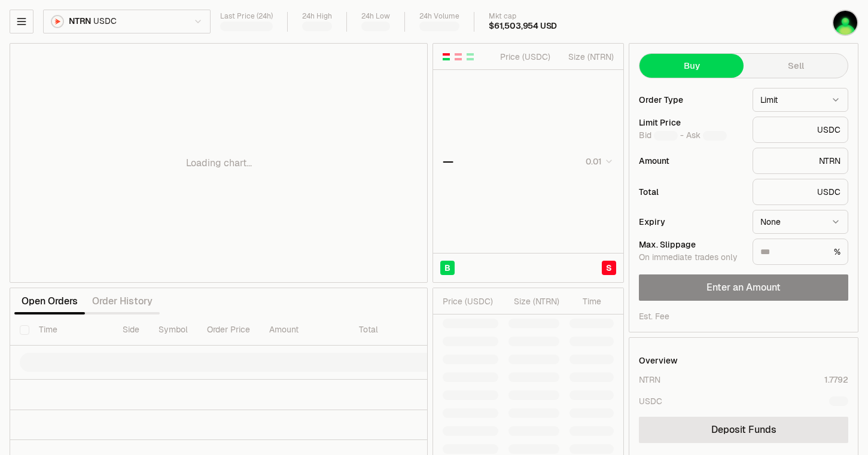 The width and height of the screenshot is (868, 455). What do you see at coordinates (796, 66) in the screenshot?
I see `button: Sell` at bounding box center [796, 66].